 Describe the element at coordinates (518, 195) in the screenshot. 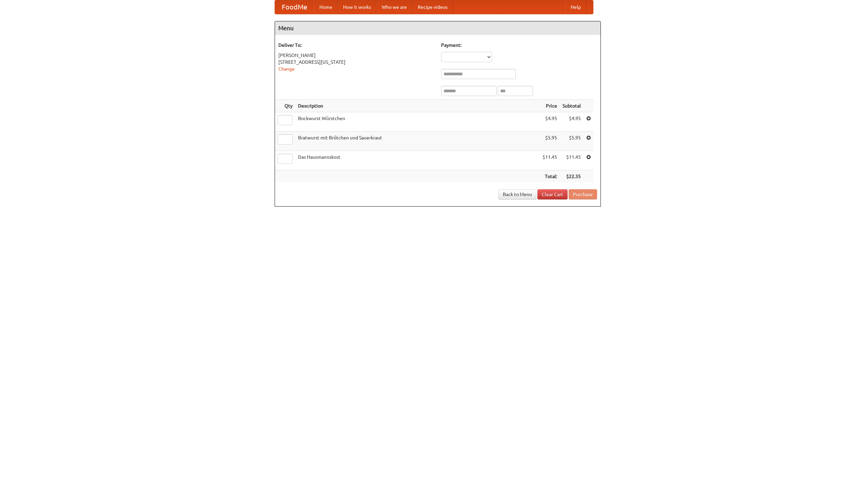

I see `a: Back to Menu` at that location.